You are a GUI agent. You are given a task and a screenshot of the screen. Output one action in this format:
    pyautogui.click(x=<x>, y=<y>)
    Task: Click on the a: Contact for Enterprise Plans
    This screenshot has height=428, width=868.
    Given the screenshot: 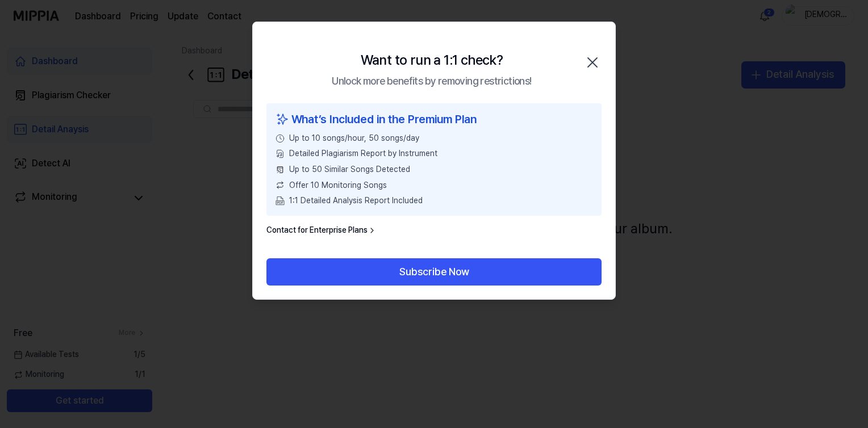 What is the action you would take?
    pyautogui.click(x=321, y=230)
    